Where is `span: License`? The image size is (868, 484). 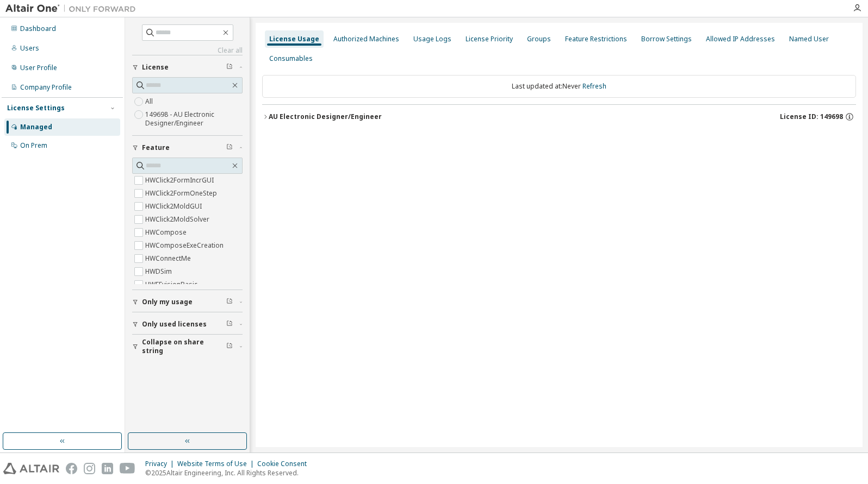
span: License is located at coordinates (155, 67).